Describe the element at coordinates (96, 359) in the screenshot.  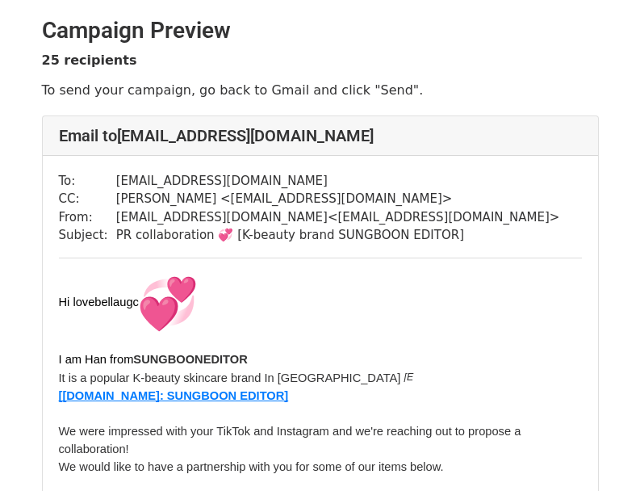
I see `span: I am Han from` at that location.